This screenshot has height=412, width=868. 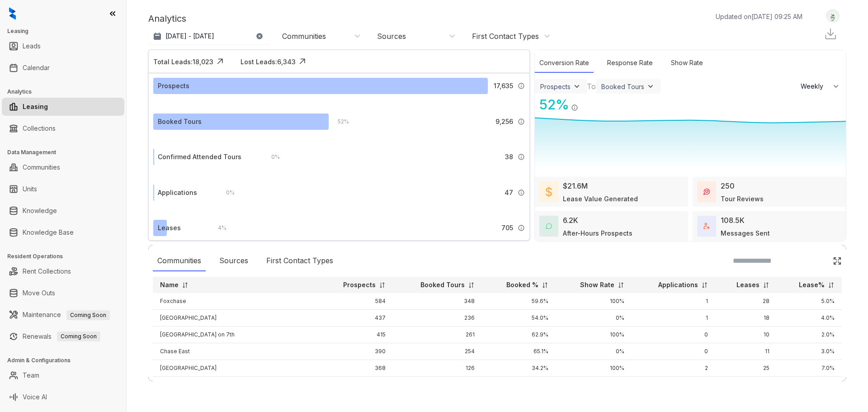 What do you see at coordinates (746, 318) in the screenshot?
I see `td: 18` at bounding box center [746, 318].